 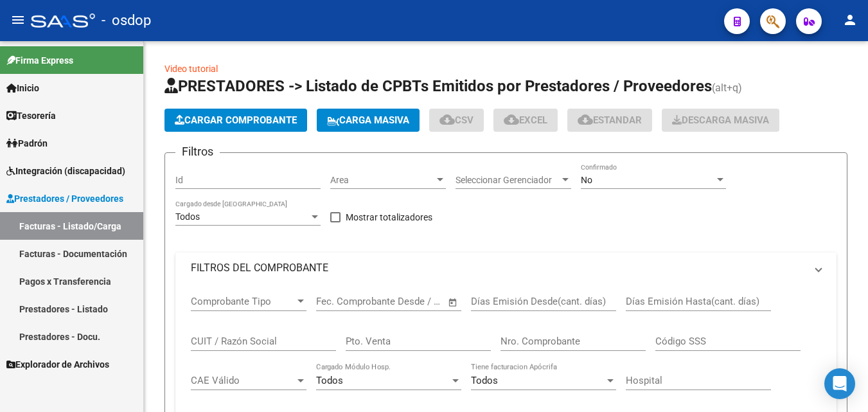 What do you see at coordinates (498, 267) in the screenshot?
I see `mat-panel-title: FILTROS DEL COMPROBANTE` at bounding box center [498, 267].